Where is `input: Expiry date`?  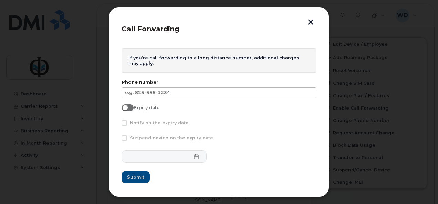
input: Expiry date is located at coordinates (124, 107).